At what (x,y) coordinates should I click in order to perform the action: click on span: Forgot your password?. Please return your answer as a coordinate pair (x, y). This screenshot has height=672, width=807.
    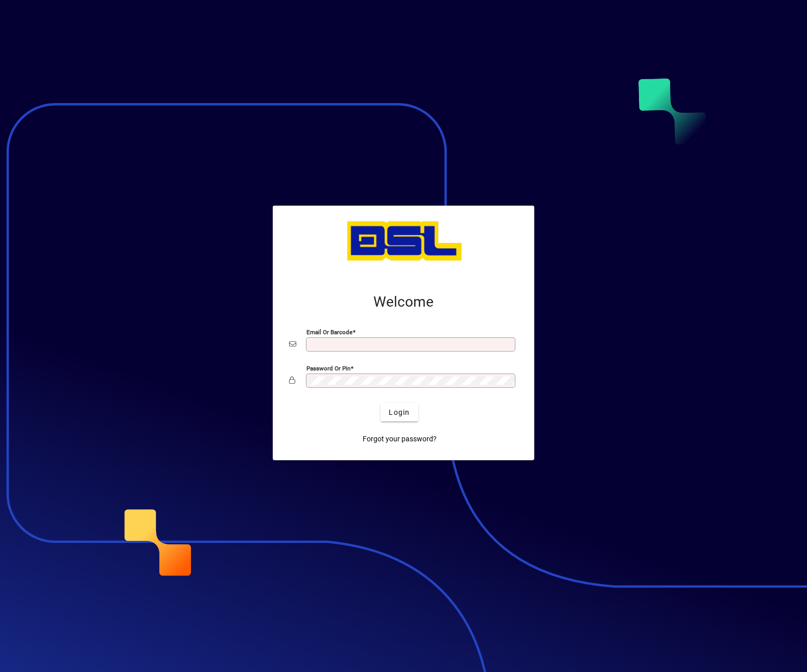
    Looking at the image, I should click on (399, 439).